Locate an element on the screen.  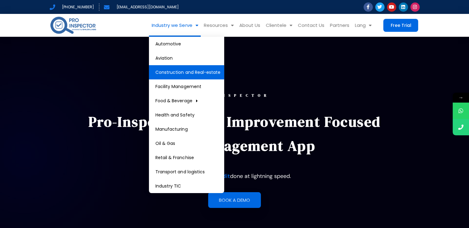
a: Construction and Real-estate is located at coordinates (187, 72).